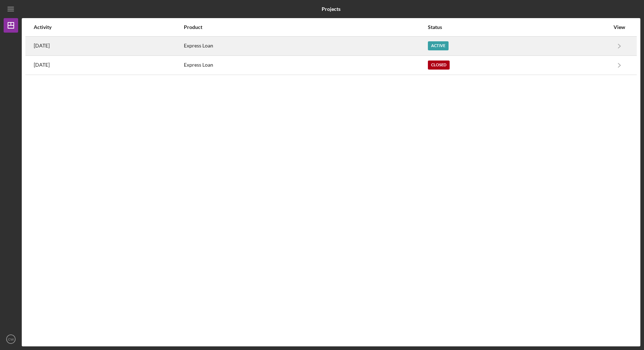 The height and width of the screenshot is (350, 644). I want to click on div: Product, so click(306, 27).